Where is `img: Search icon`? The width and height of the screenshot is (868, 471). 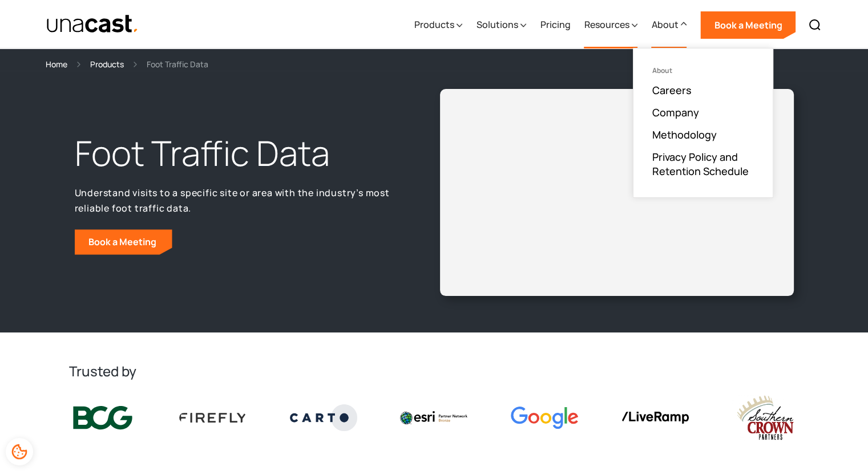
img: Search icon is located at coordinates (815, 25).